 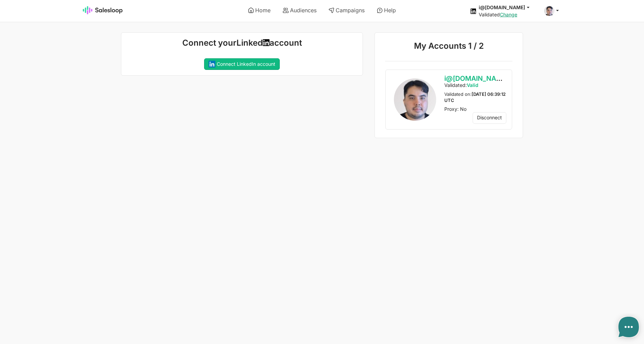 What do you see at coordinates (242, 64) in the screenshot?
I see `a: Connect LinkedIn account` at bounding box center [242, 64].